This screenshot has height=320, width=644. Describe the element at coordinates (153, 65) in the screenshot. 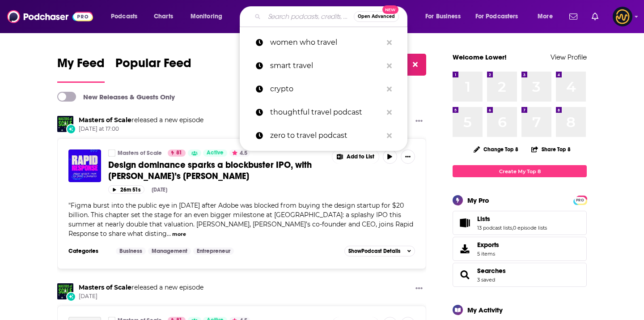

I see `span: Popular Feed` at that location.